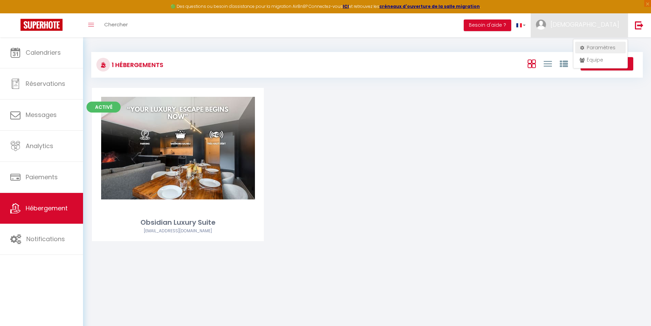  I want to click on a: Équipe, so click(601, 60).